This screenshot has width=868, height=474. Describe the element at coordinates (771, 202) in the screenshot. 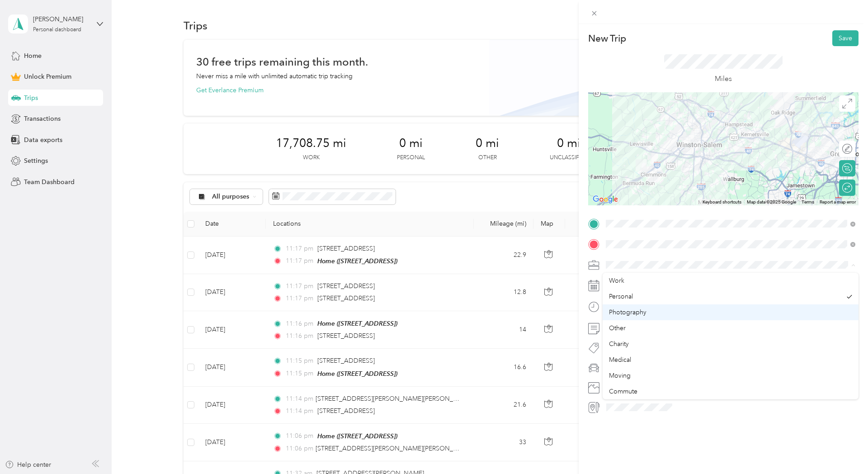

I see `span: Map data ©2025 Google` at that location.